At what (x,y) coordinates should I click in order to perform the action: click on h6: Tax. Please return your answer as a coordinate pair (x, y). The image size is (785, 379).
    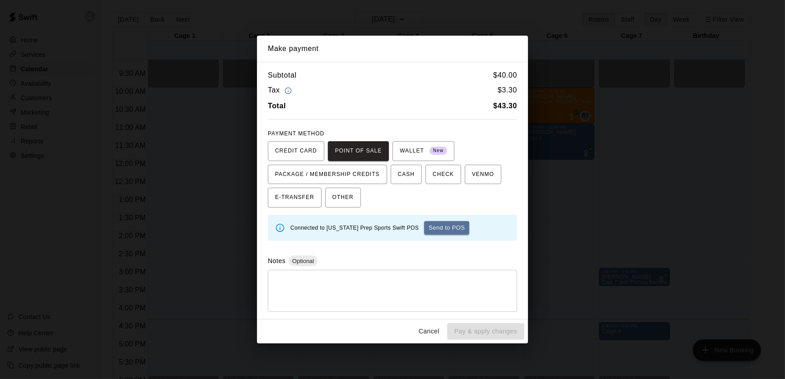
    Looking at the image, I should click on (281, 90).